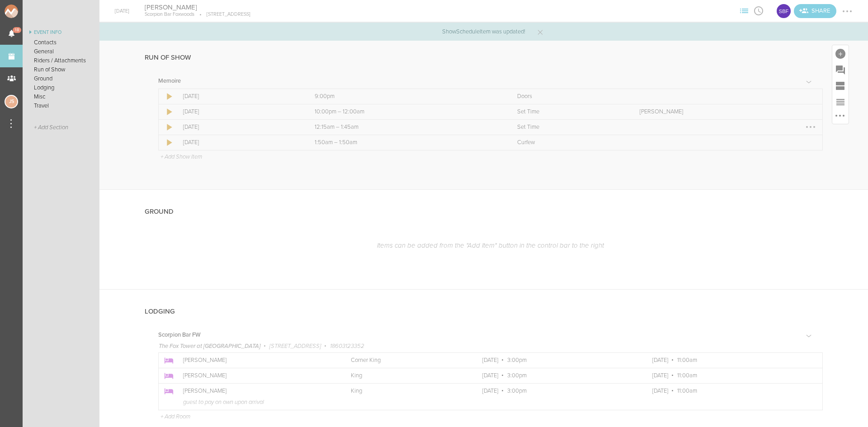 The width and height of the screenshot is (868, 427). I want to click on a: Invite teams to the Event, so click(815, 11).